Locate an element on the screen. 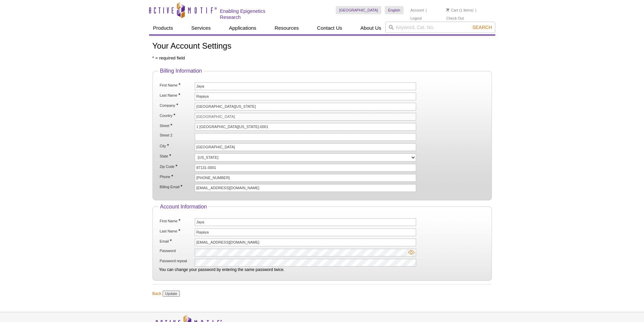 The image size is (644, 322). li: You can change your password by entering the same password twice. is located at coordinates (321, 266).